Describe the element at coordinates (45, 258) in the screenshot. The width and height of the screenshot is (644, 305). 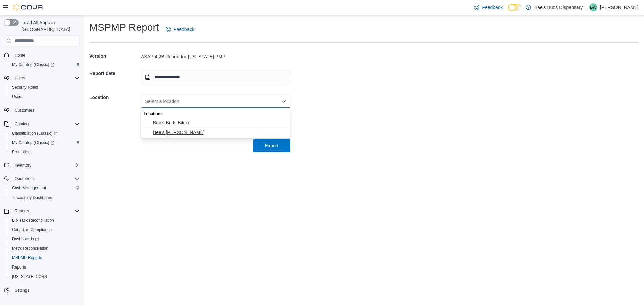
I see `button: MSPMP Reports` at that location.